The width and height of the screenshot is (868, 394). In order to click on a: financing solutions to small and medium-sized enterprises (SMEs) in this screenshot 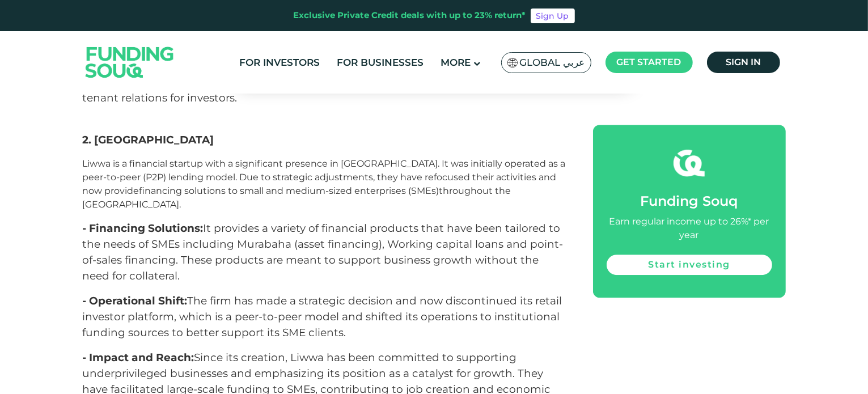, I will do `click(289, 190)`.